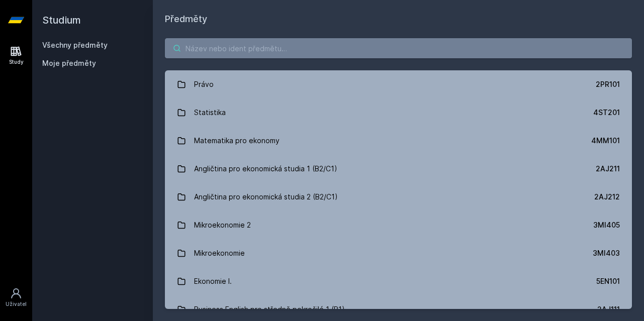  Describe the element at coordinates (606, 113) in the screenshot. I see `div: 4ST201` at that location.